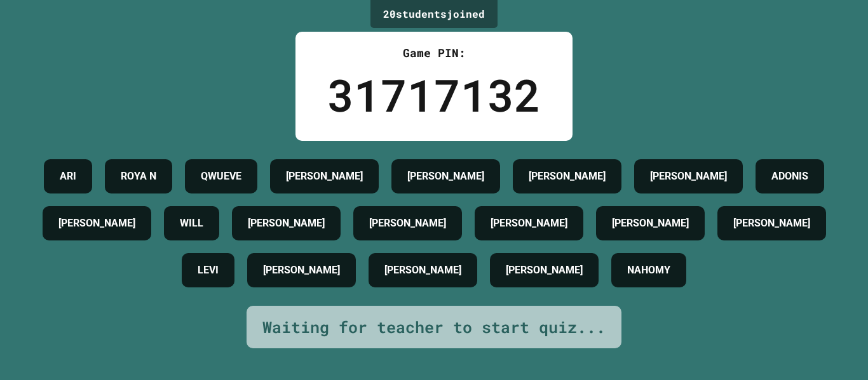 This screenshot has height=380, width=868. I want to click on h4: ADONIS, so click(789, 176).